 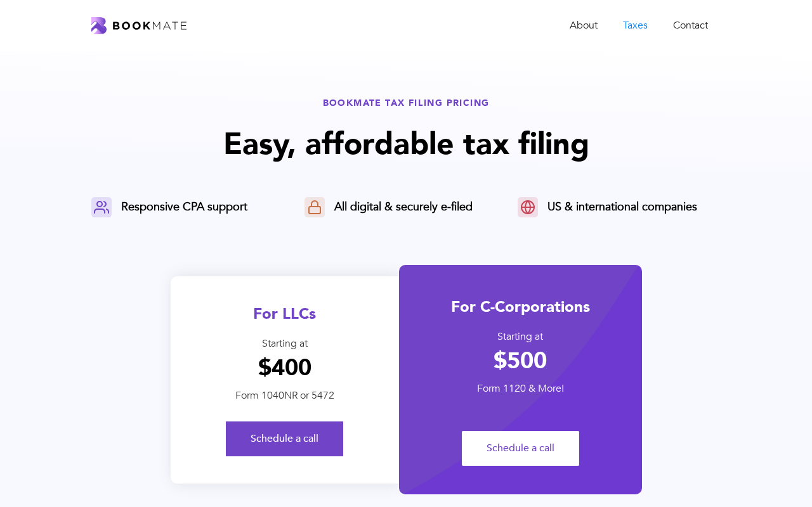 I want to click on a: Contact, so click(x=691, y=26).